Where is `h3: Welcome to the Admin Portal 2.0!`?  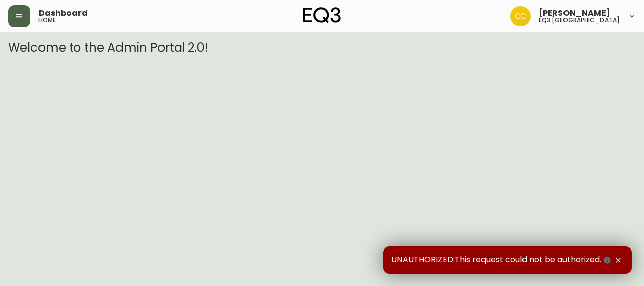 h3: Welcome to the Admin Portal 2.0! is located at coordinates (322, 48).